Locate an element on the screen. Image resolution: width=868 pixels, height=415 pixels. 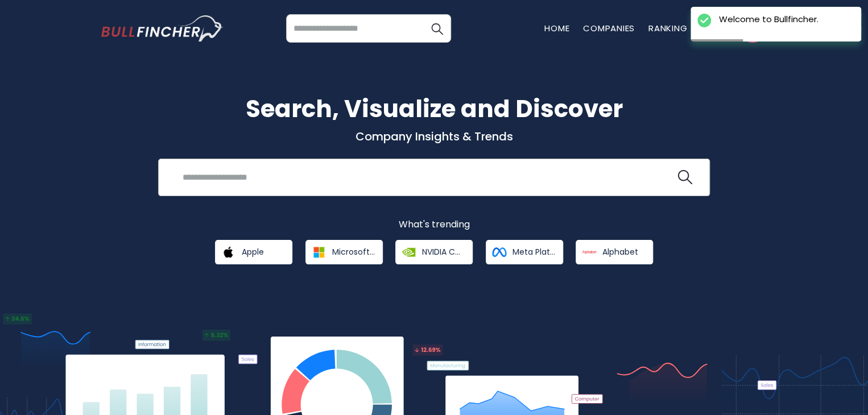
span: NVIDIA Corporation is located at coordinates (443, 252).